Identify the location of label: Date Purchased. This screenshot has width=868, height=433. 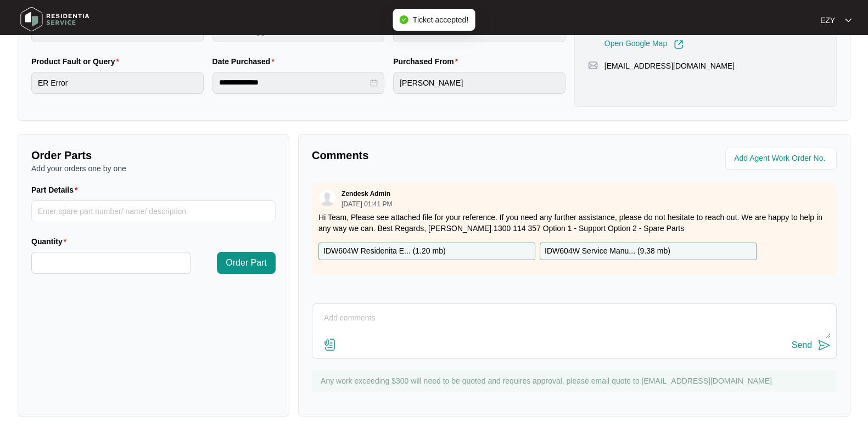
(246, 62).